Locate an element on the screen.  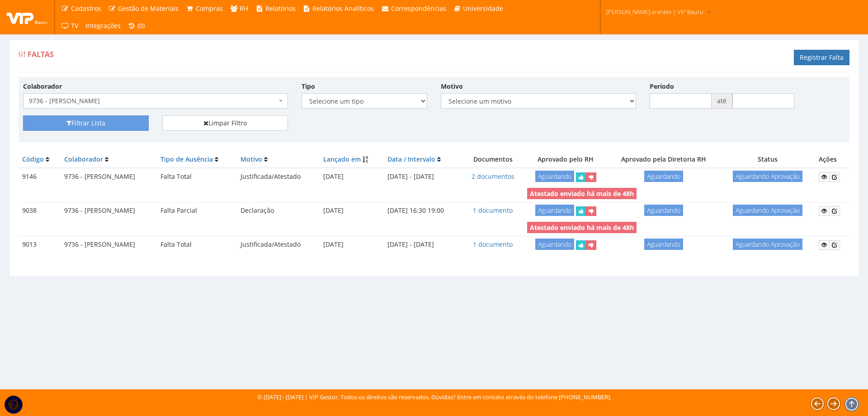
img: logo is located at coordinates (27, 17).